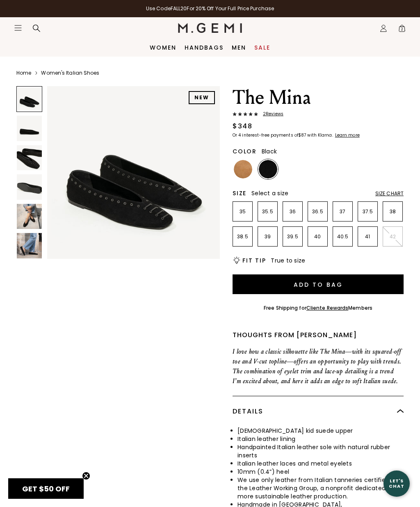 This screenshot has height=507, width=420. Describe the element at coordinates (347, 135) in the screenshot. I see `a: Learn more` at that location.